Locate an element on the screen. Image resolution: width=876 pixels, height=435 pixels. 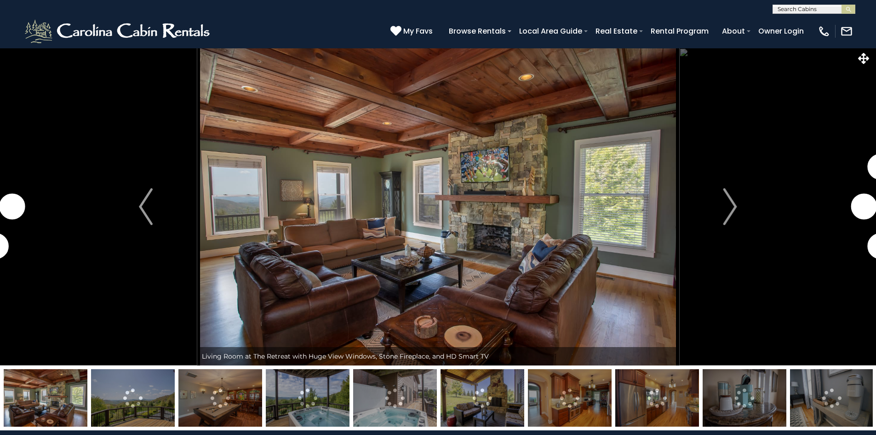
img: 163270157 is located at coordinates (308, 397).